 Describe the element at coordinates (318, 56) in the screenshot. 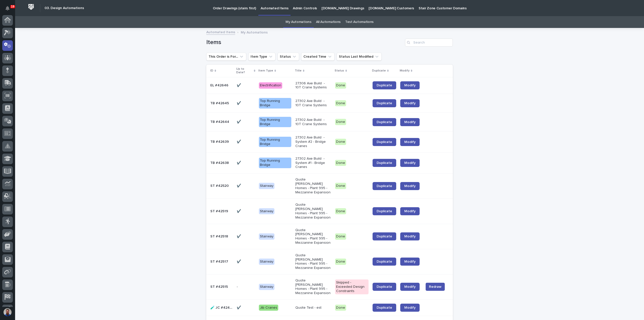

I see `button: Created Time` at that location.